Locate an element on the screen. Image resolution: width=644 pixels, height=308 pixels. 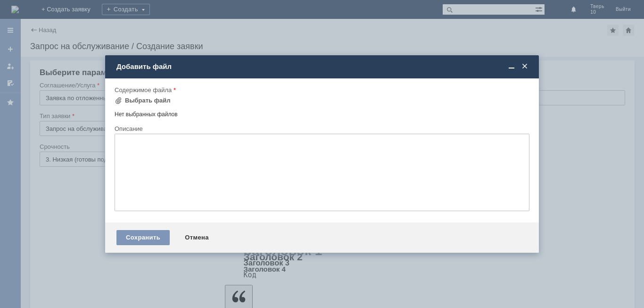
span: Свернуть (Ctrl + M) is located at coordinates (512, 66).